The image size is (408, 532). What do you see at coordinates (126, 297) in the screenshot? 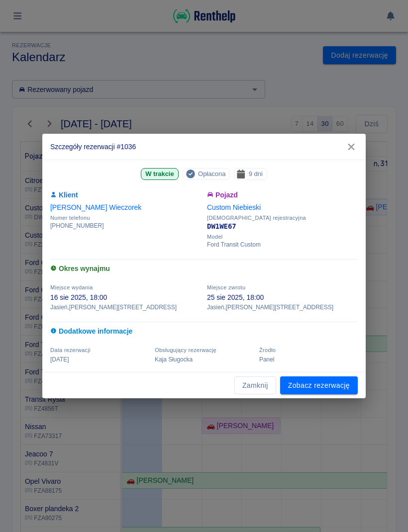
I see `p: 16 sie 2025, 18:00` at bounding box center [126, 297].